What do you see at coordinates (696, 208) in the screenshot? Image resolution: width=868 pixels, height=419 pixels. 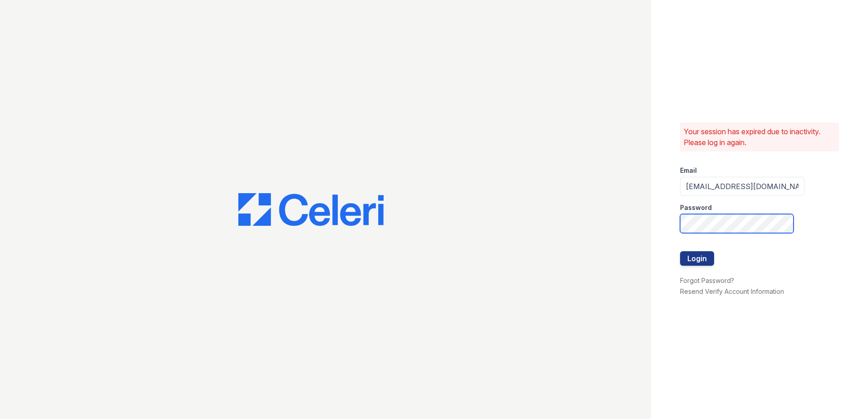 I see `label: Password` at bounding box center [696, 208].